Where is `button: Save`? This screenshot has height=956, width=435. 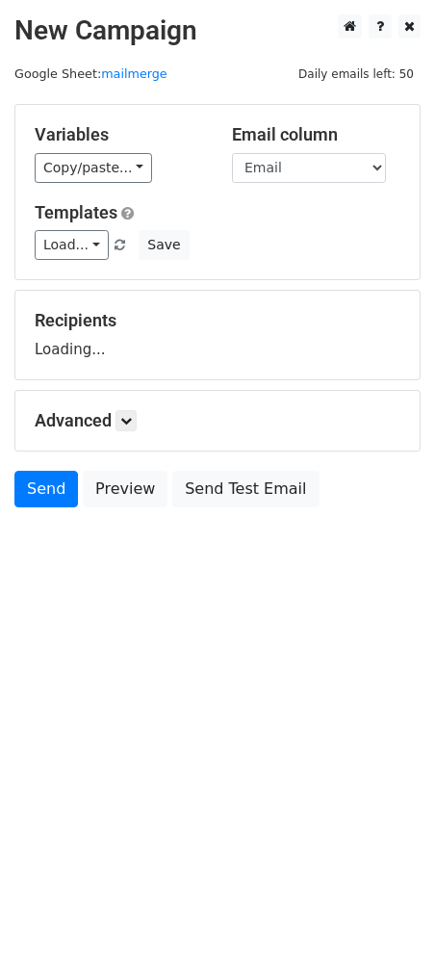
button: Save is located at coordinates (164, 245).